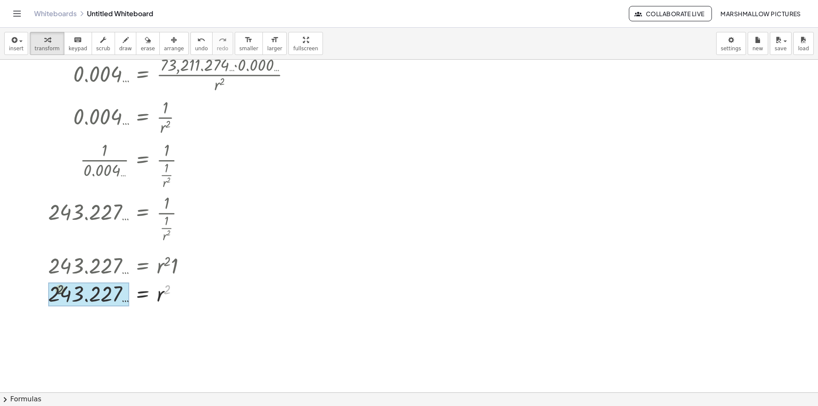  Describe the element at coordinates (103, 43) in the screenshot. I see `button: scrub` at that location.